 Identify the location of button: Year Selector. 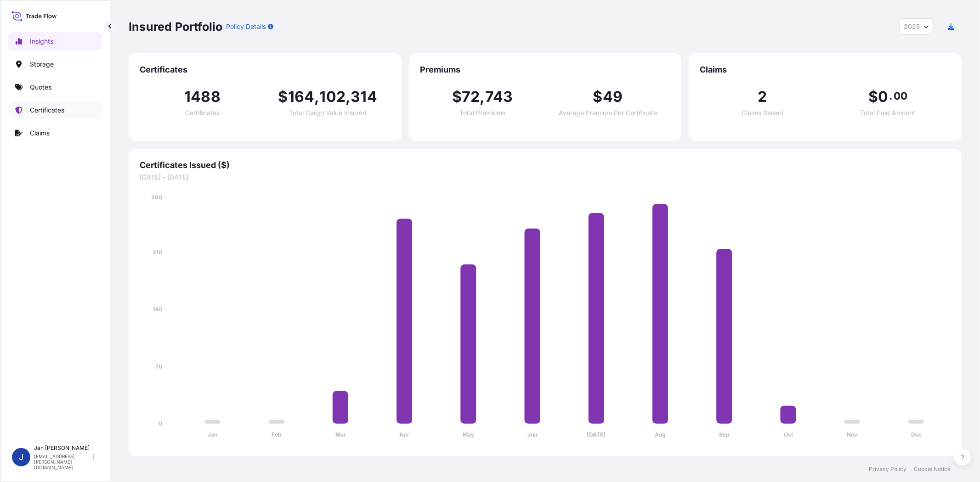
(916, 27).